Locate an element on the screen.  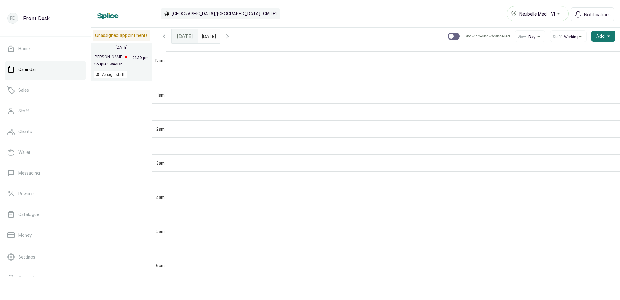
a: Money is located at coordinates (45, 235).